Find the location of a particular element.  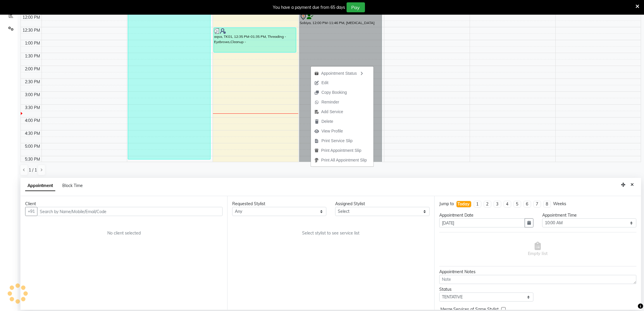

div: Requested Stylist is located at coordinates (280, 204).